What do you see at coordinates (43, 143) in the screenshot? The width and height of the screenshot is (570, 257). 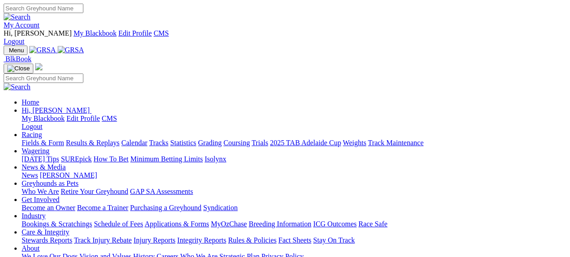 I see `a: Fields & Form` at bounding box center [43, 143].